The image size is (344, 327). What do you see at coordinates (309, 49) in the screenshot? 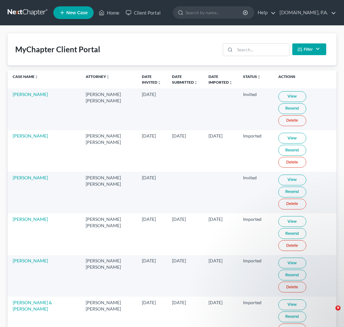
I see `button: Filter` at bounding box center [309, 49].